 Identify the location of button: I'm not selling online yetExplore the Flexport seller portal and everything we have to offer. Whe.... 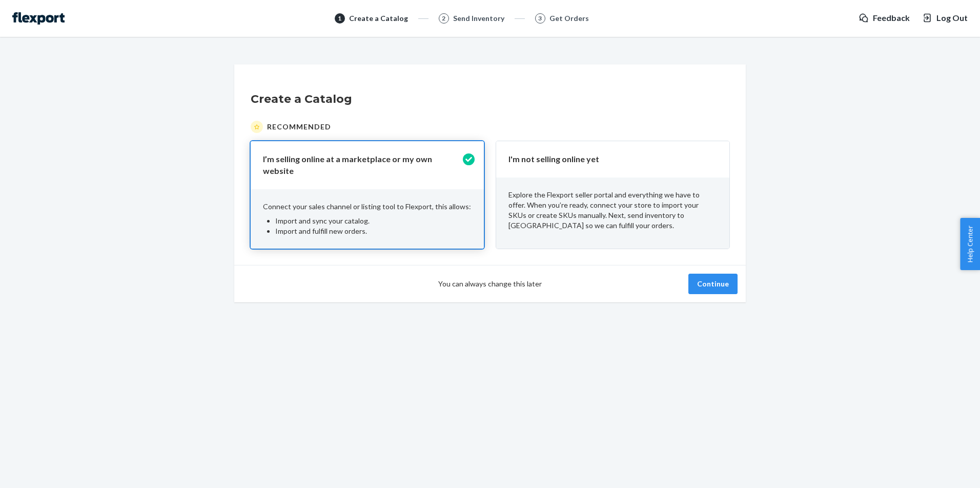
(612, 195).